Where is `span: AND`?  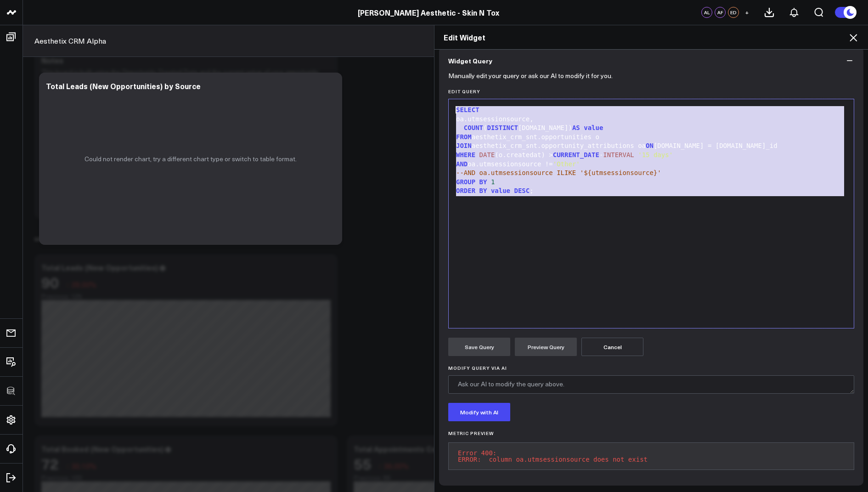 span: AND is located at coordinates (461, 164).